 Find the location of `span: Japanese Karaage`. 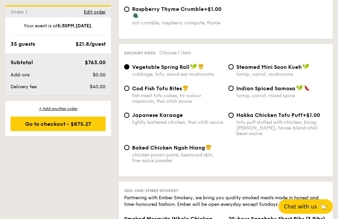

span: Japanese Karaage is located at coordinates (157, 115).